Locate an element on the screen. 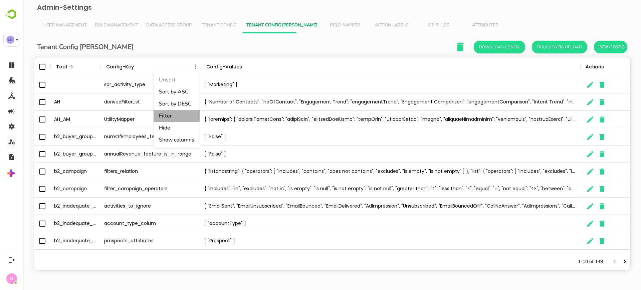 The height and width of the screenshot is (290, 641). span: ICP Rules is located at coordinates (415, 25).